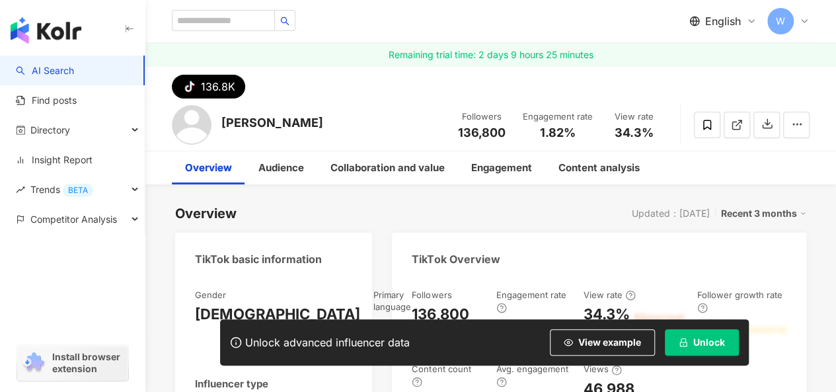 This screenshot has width=836, height=392. Describe the element at coordinates (501, 168) in the screenshot. I see `div: Engagement` at that location.